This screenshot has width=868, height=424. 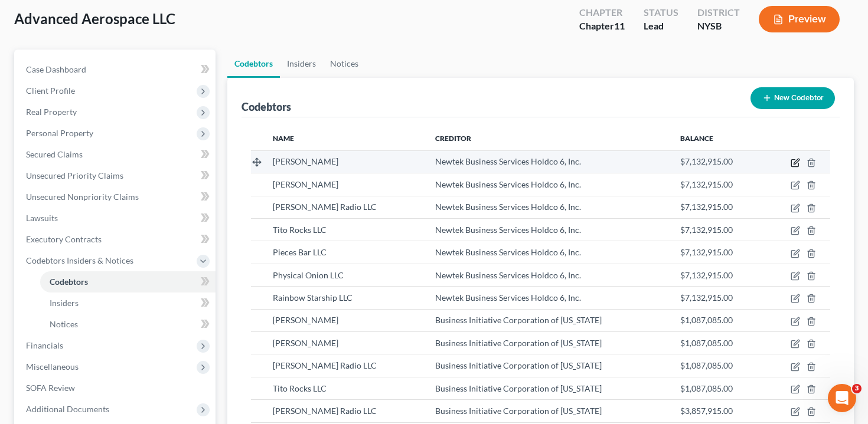 What do you see at coordinates (67, 409) in the screenshot?
I see `span: Additional Documents` at bounding box center [67, 409].